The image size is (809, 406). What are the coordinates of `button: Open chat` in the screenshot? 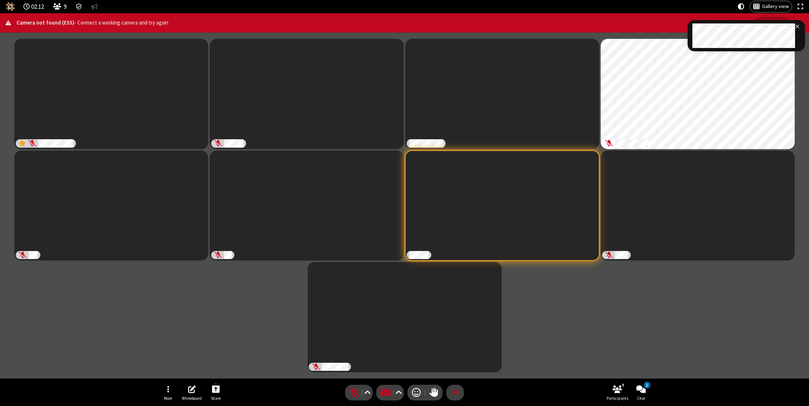 It's located at (641, 393).